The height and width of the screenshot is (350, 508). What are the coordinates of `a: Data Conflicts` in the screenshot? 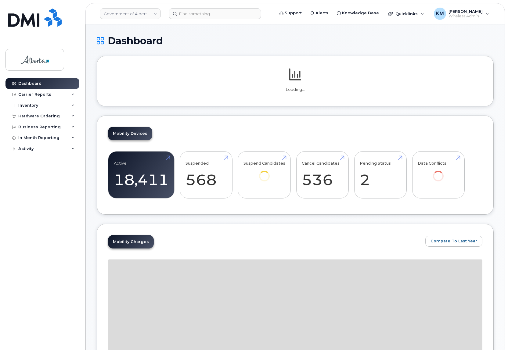 It's located at (438, 172).